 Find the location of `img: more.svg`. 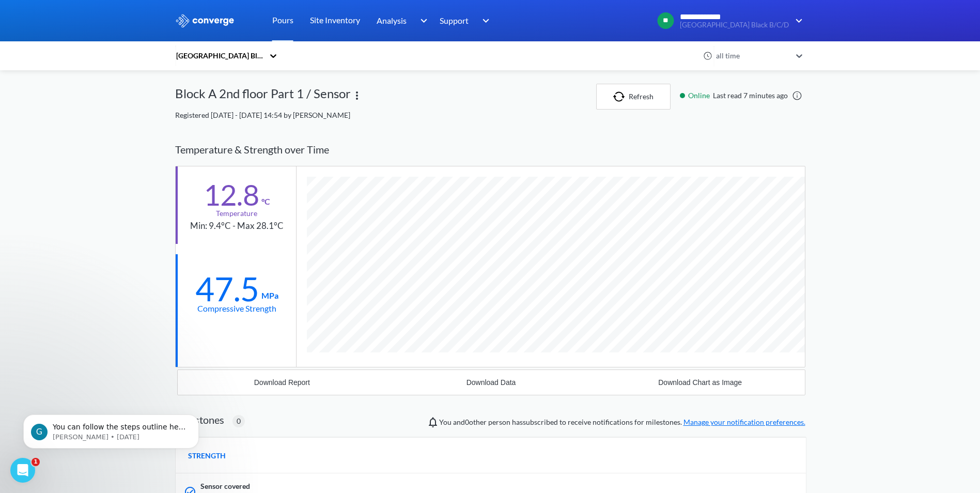

img: more.svg is located at coordinates (357, 96).